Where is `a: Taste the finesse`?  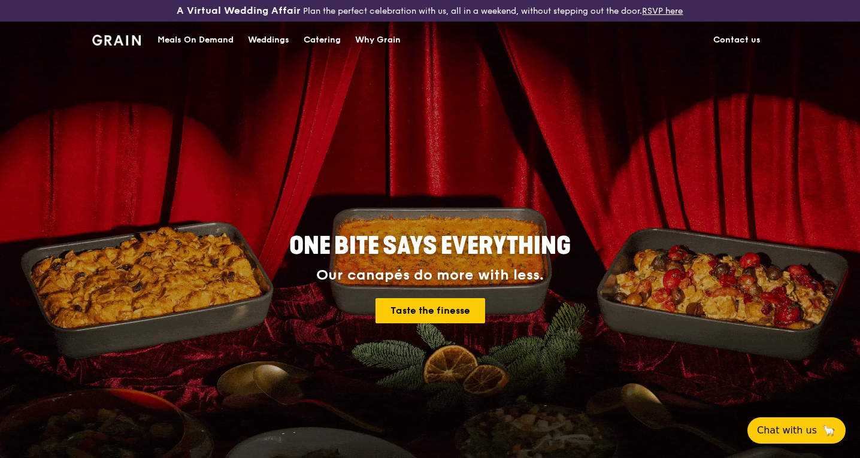 a: Taste the finesse is located at coordinates (430, 311).